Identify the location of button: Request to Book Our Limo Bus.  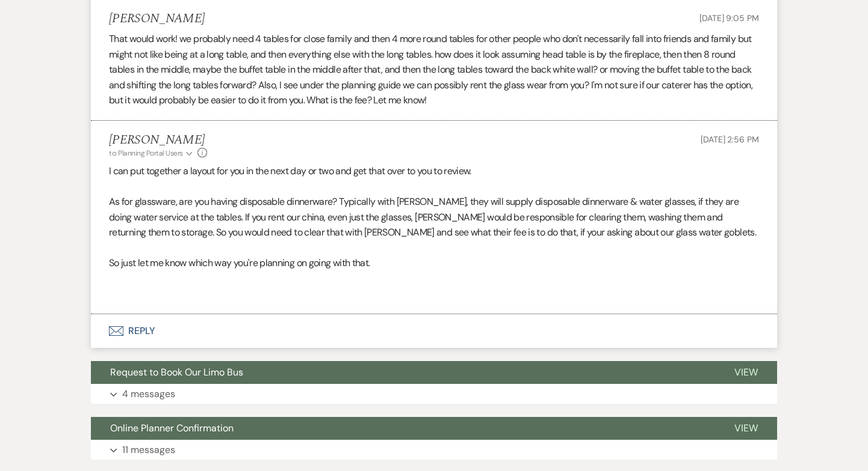
(402, 373).